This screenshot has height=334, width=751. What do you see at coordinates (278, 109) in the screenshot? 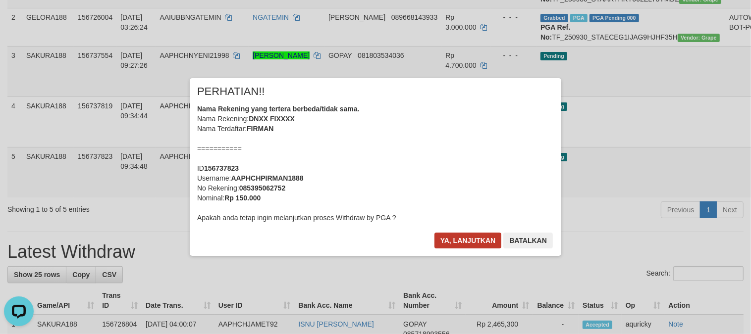
I see `b: Nama Rekening yang tertera berbeda/tidak sama.` at bounding box center [278, 109].